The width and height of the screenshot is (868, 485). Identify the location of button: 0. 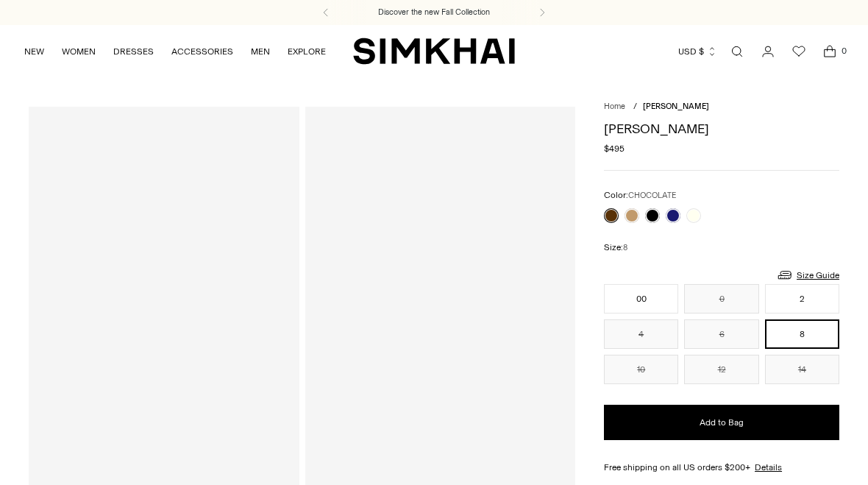
(721, 299).